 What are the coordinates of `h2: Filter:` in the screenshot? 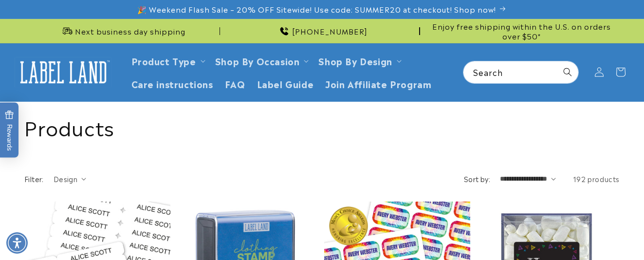 It's located at (34, 179).